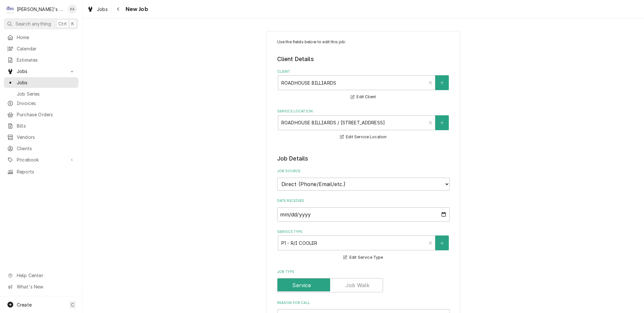 The width and height of the screenshot is (644, 313). I want to click on div: Job Source, so click(363, 179).